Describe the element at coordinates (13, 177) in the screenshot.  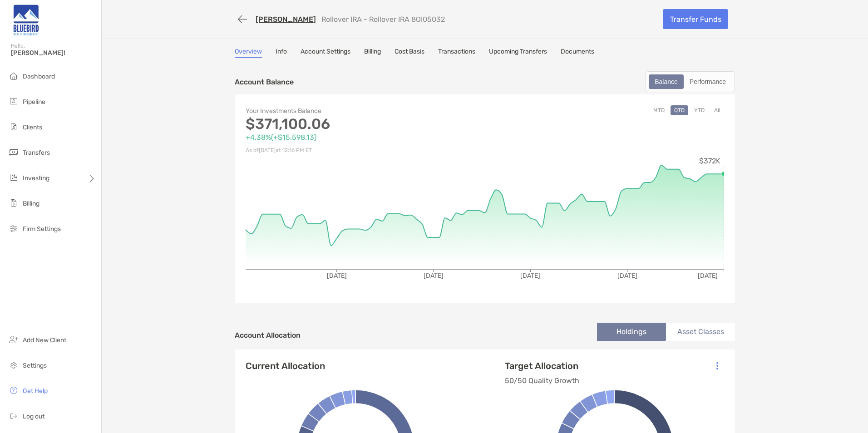
I see `img: investing icon` at that location.